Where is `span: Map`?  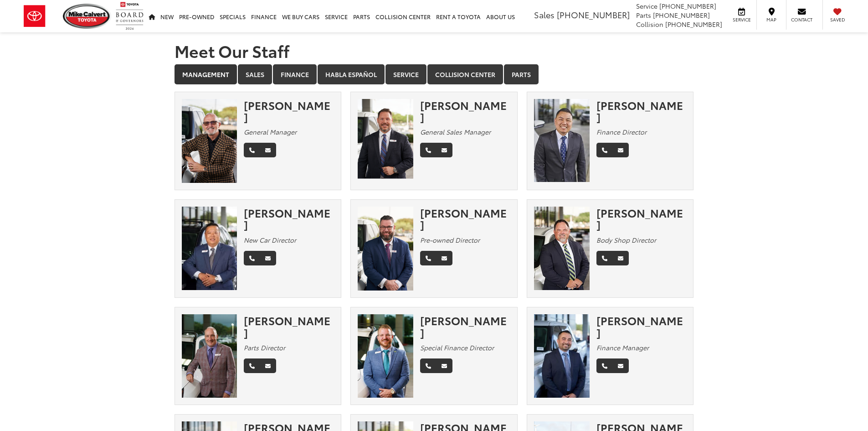 span: Map is located at coordinates (772, 20).